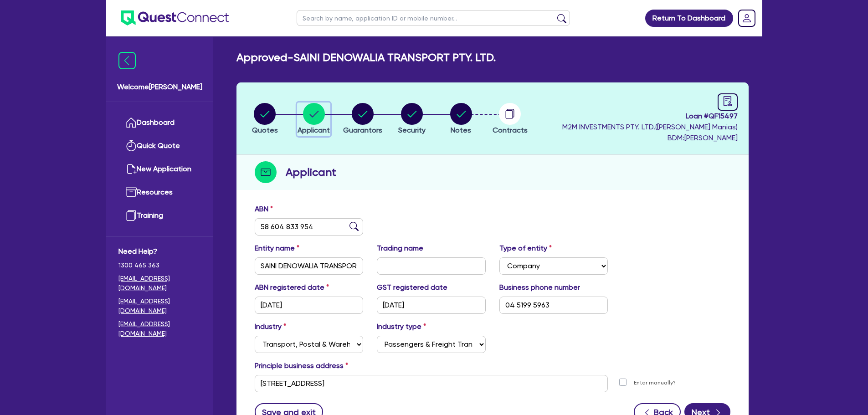 This screenshot has width=868, height=415. I want to click on img: training, so click(131, 216).